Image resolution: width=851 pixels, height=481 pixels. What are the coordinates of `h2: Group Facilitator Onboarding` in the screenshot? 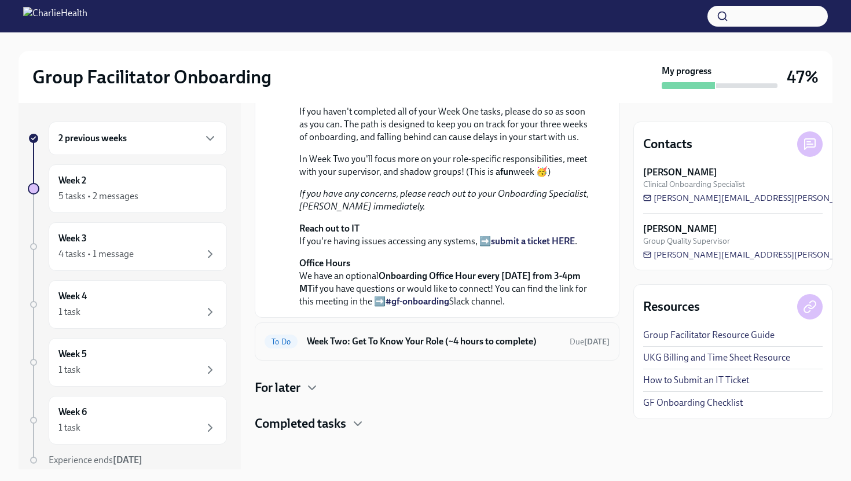 It's located at (152, 77).